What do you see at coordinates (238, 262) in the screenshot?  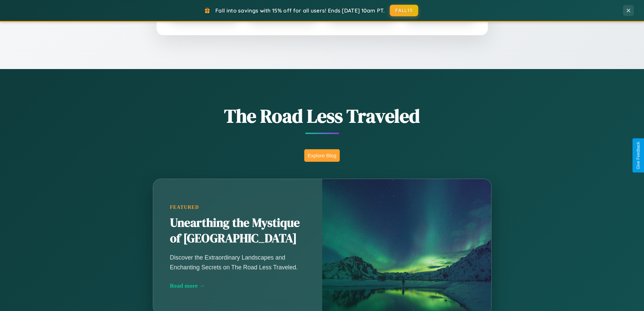 I see `p: Discover the Extraordinary Landscapes and Enchanting Secrets on The Road Less Traveled.` at bounding box center [238, 262].